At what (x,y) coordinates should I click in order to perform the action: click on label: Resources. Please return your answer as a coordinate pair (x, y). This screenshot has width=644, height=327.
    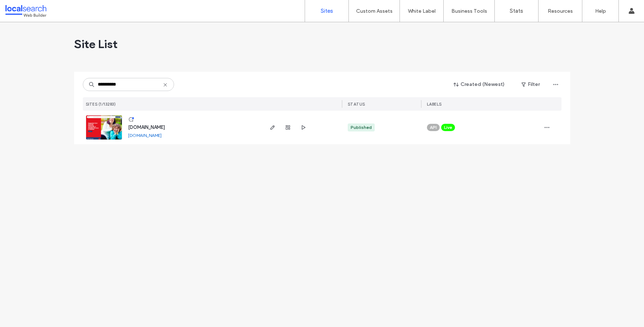
    Looking at the image, I should click on (561, 11).